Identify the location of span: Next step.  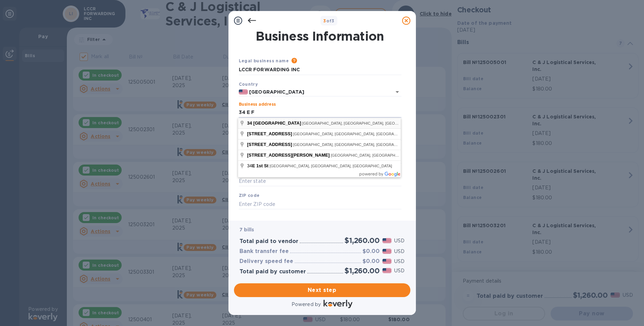
(322, 290).